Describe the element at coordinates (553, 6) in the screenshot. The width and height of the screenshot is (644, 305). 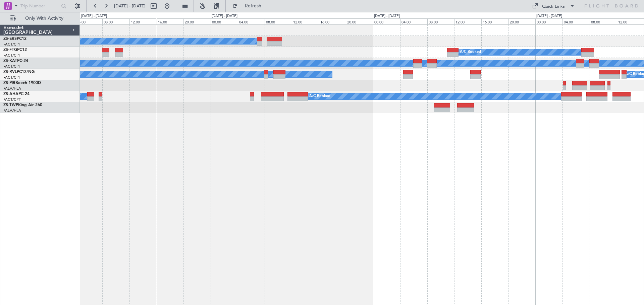
I see `div: Quick Links` at that location.